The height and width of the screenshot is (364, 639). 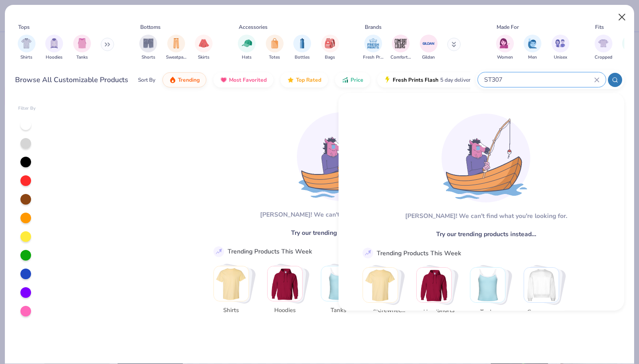 What do you see at coordinates (539, 79) in the screenshot?
I see `input: Try "T-Shirt"` at bounding box center [539, 79].